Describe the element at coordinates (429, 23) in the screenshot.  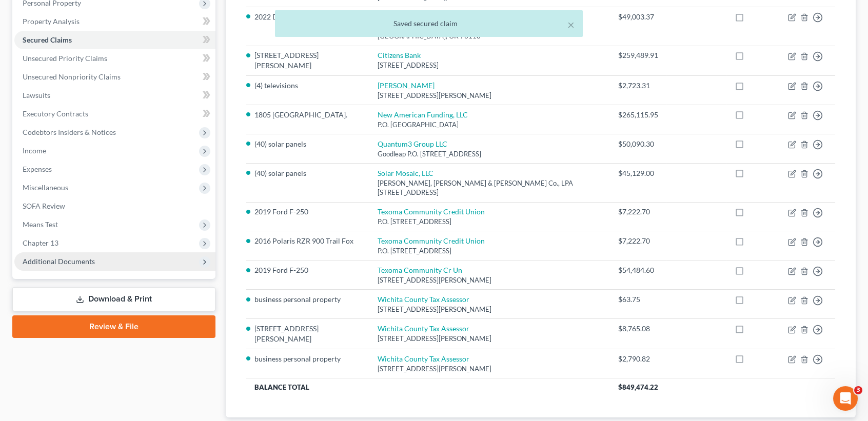
I see `div: Saved secured claim` at that location.